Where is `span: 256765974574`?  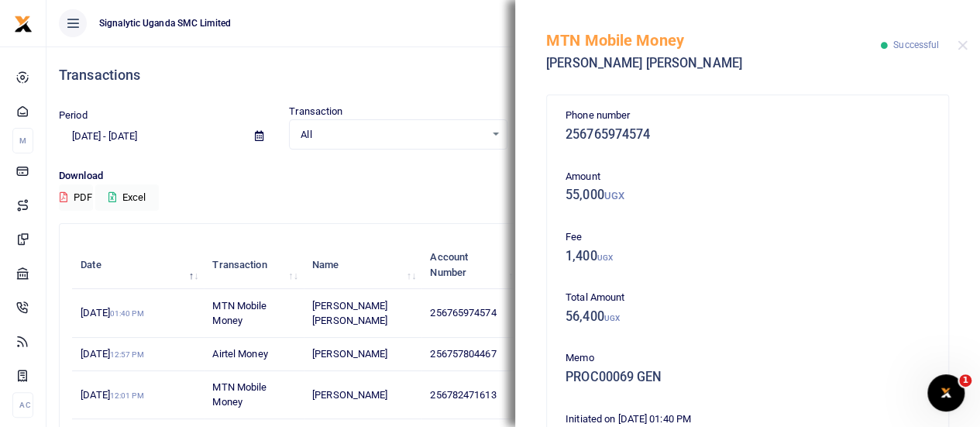 span: 256765974574 is located at coordinates (462, 313).